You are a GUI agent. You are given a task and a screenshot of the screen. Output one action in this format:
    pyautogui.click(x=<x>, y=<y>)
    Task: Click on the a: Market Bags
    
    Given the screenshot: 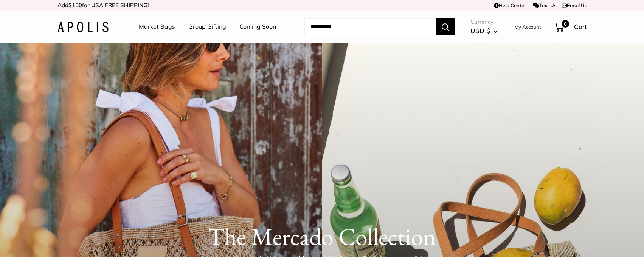 What is the action you would take?
    pyautogui.click(x=157, y=27)
    